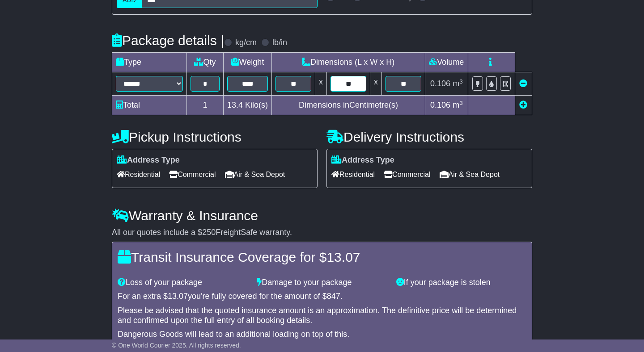 This screenshot has height=352, width=644. What do you see at coordinates (461, 283) in the screenshot?
I see `div: If your package is stolen` at bounding box center [461, 283].